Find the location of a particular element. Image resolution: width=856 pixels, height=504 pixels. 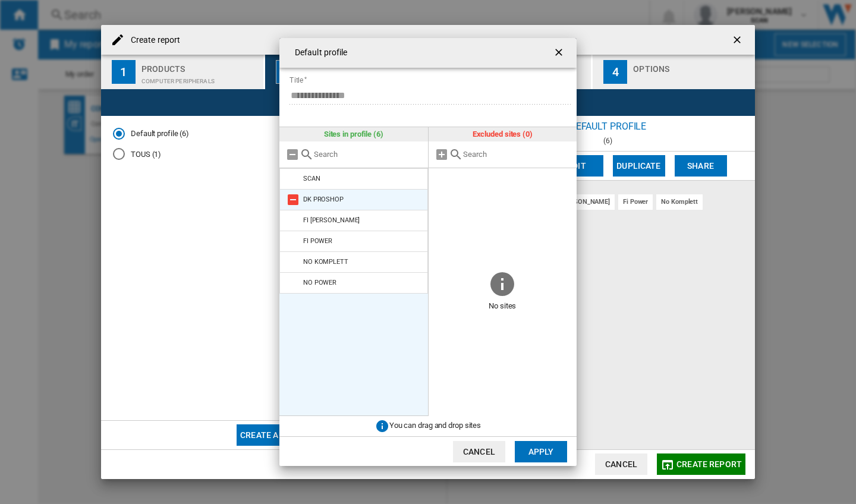

div: FI POWER is located at coordinates (318, 240).